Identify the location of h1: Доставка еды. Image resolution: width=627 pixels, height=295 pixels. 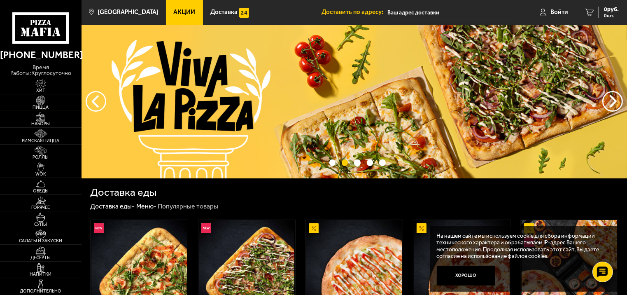
(123, 192).